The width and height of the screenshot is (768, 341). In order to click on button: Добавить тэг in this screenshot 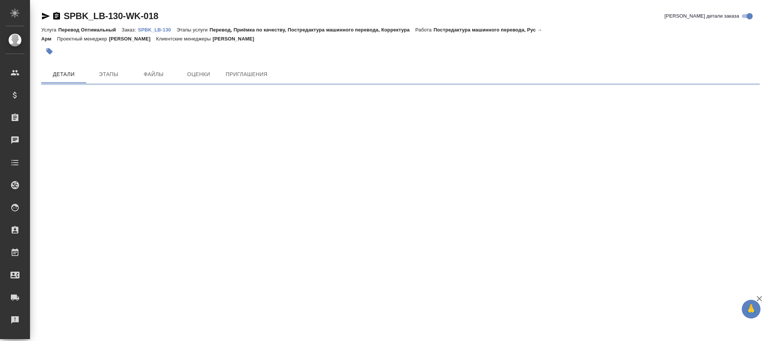, I will do `click(49, 51)`.